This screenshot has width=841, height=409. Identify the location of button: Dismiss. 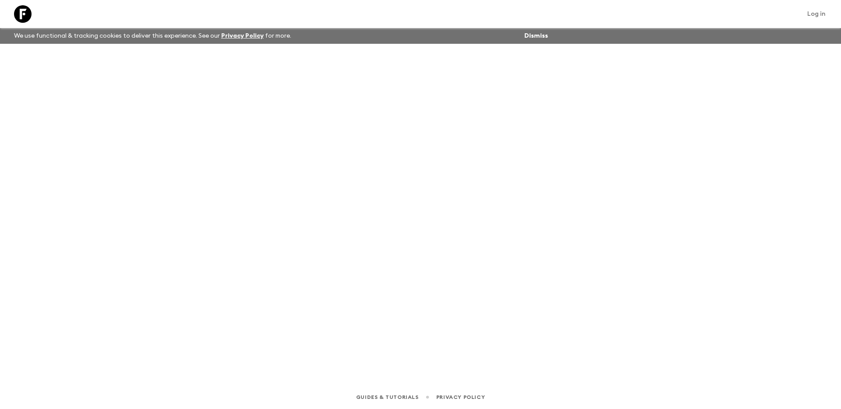
(536, 36).